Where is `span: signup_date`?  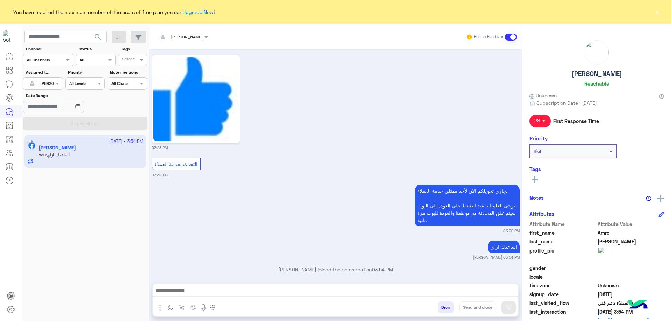 span: signup_date is located at coordinates (563, 294).